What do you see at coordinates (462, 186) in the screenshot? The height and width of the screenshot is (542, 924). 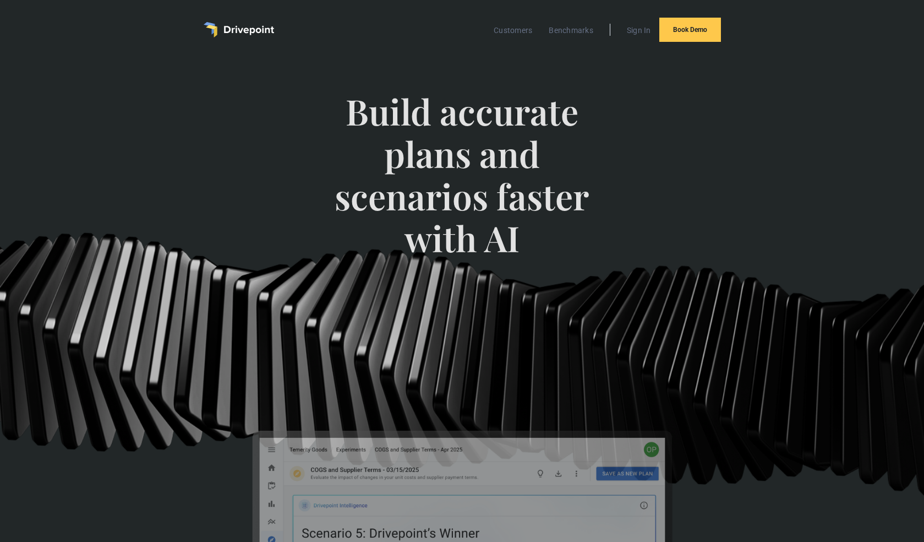 I see `span: Build accurate plans and scenarios faster with AI` at bounding box center [462, 186].